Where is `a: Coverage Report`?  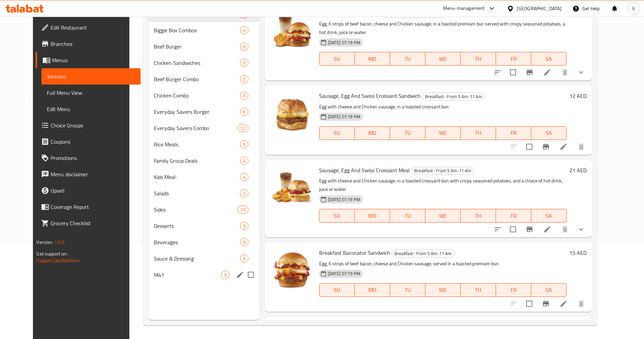
a: Coverage Report is located at coordinates (88, 207).